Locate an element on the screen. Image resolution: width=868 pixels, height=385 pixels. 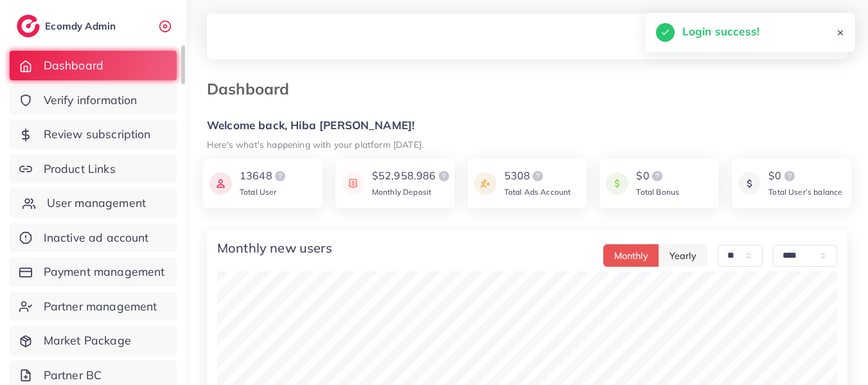
h3: Dashboard is located at coordinates (253, 88).